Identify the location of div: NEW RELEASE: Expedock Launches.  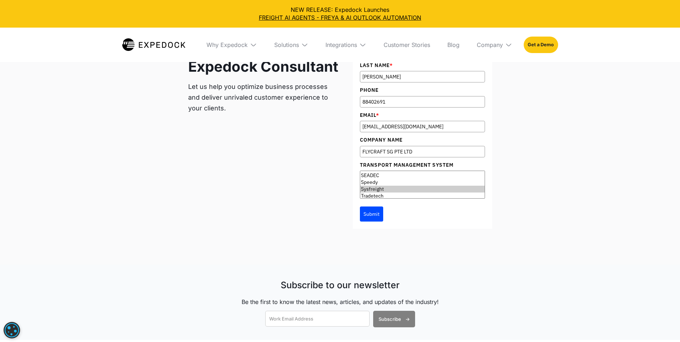
(340, 14).